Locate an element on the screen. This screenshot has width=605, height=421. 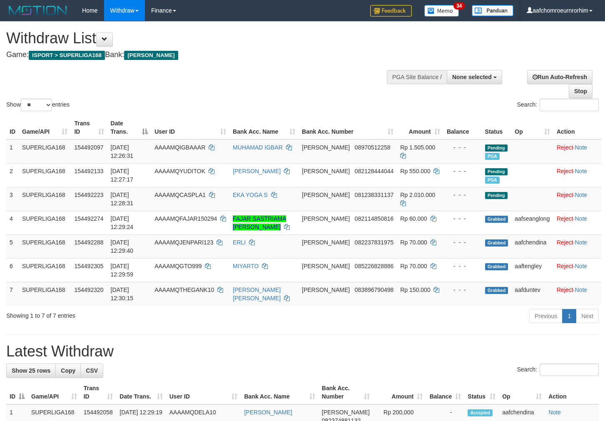
td: 2 is located at coordinates (12, 175).